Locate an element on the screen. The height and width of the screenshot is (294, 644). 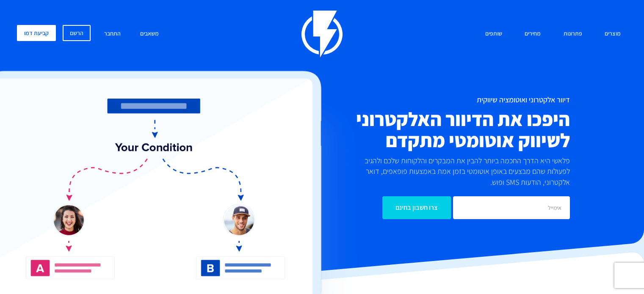
a: משאבים is located at coordinates (150, 34).